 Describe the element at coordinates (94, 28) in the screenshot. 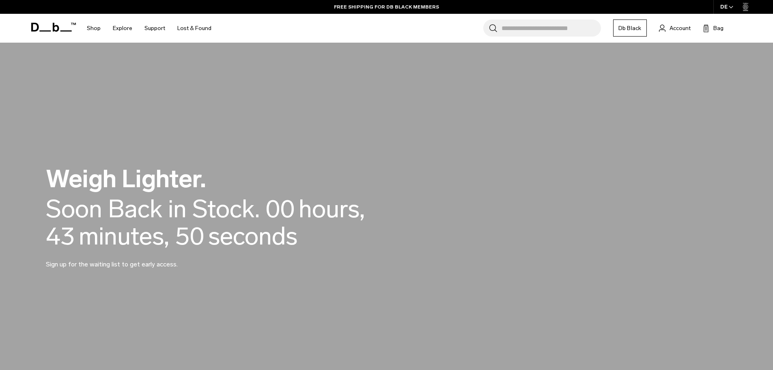

I see `a: Shop` at that location.